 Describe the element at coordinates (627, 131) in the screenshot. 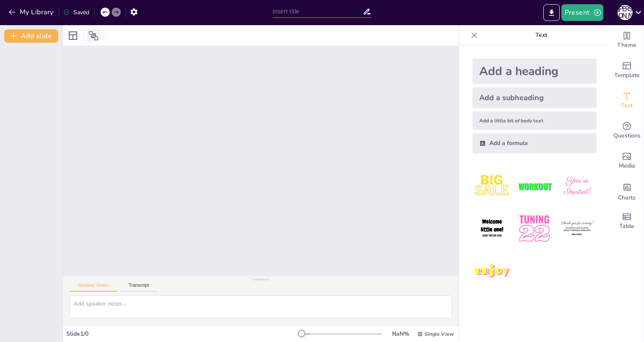

I see `div: Get real-time input from your audience` at that location.